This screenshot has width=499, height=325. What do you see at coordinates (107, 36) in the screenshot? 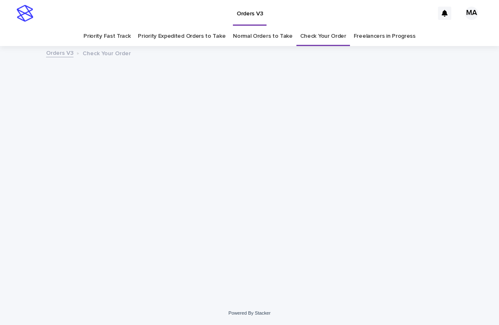
I see `a: Priority Fast Track` at bounding box center [107, 36].